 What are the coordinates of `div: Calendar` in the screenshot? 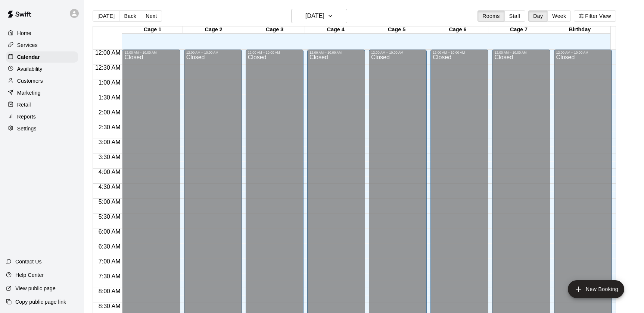 It's located at (42, 57).